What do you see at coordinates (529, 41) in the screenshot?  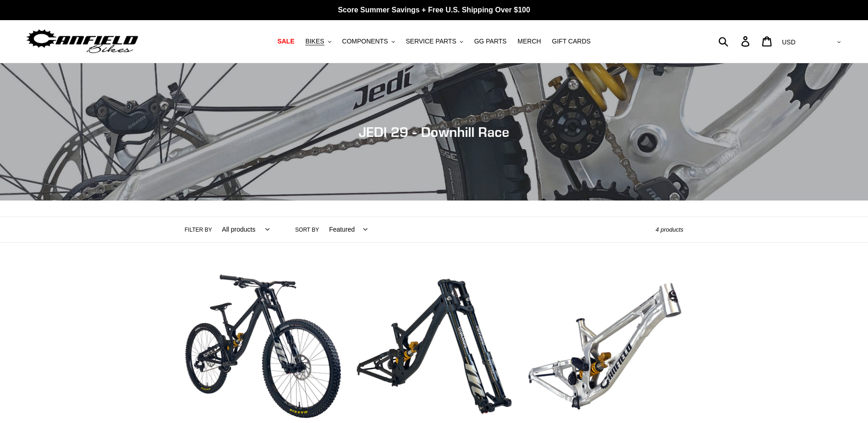 I see `a: MERCH` at bounding box center [529, 41].